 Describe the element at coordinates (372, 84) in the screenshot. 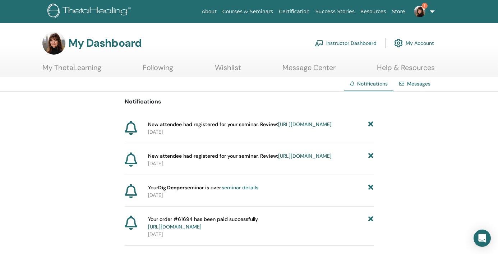

I see `span: Notifications` at that location.